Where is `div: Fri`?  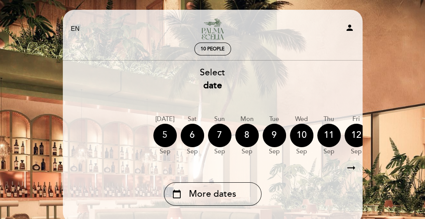 div: Fri is located at coordinates (356, 119).